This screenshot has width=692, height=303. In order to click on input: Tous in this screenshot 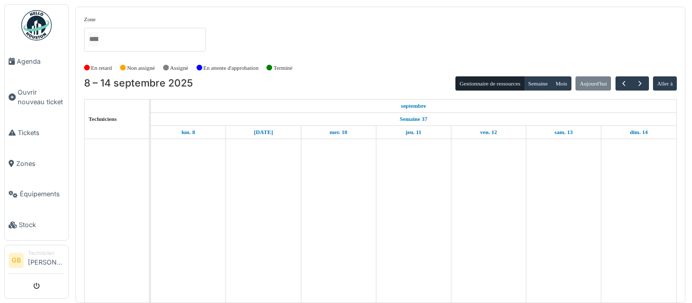, I will do `click(93, 39)`.